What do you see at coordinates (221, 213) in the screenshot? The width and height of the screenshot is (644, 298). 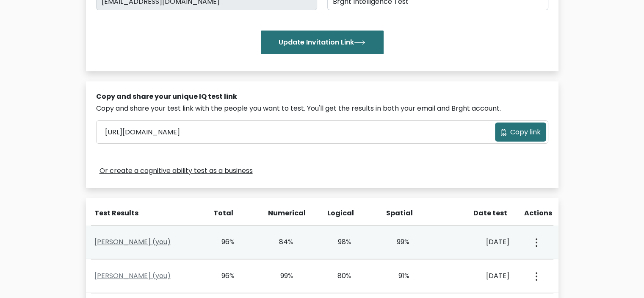 I see `div: Total` at bounding box center [221, 213].